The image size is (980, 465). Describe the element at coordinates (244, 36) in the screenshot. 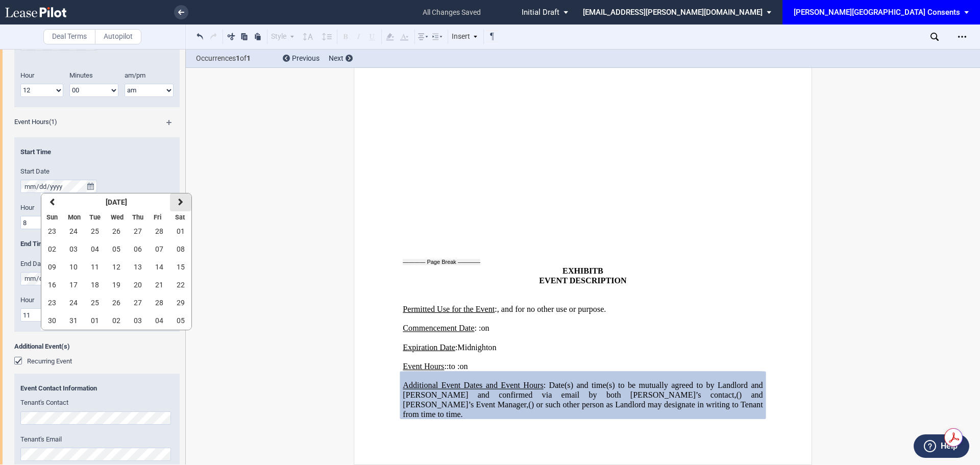

I see `button: Copy` at that location.